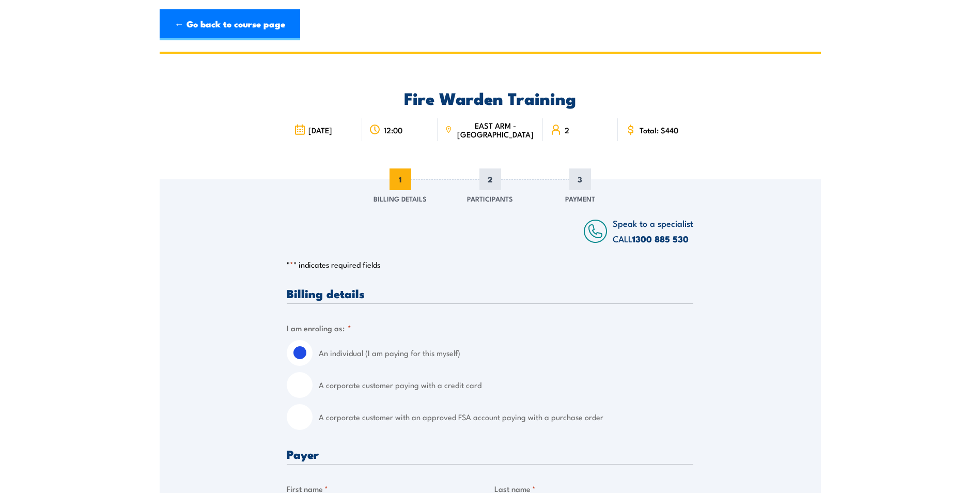  Describe the element at coordinates (490, 293) in the screenshot. I see `h3: Billing details` at that location.